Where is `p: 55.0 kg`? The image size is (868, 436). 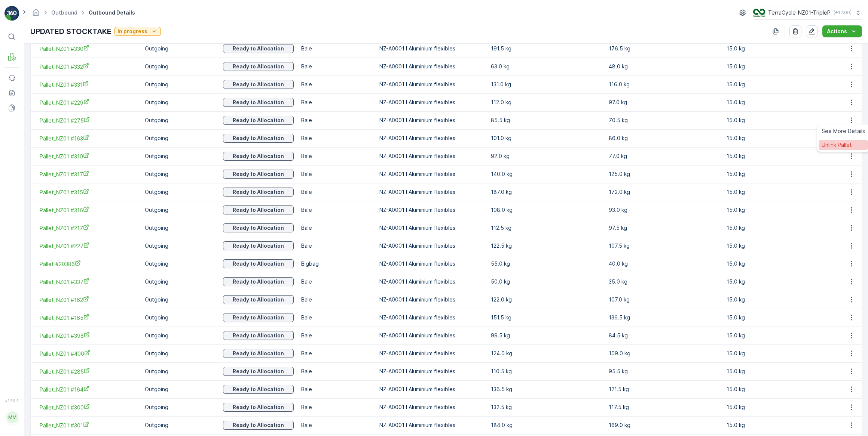
p: 55.0 kg is located at coordinates (546, 264).